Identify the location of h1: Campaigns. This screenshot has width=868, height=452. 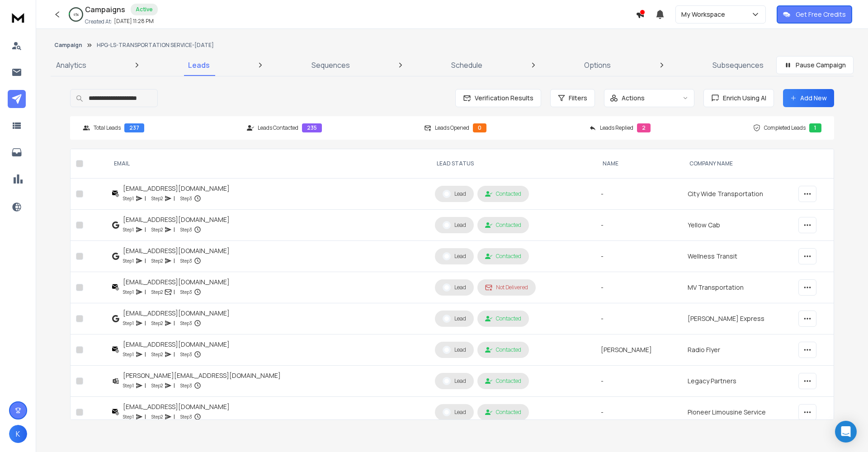
(105, 10).